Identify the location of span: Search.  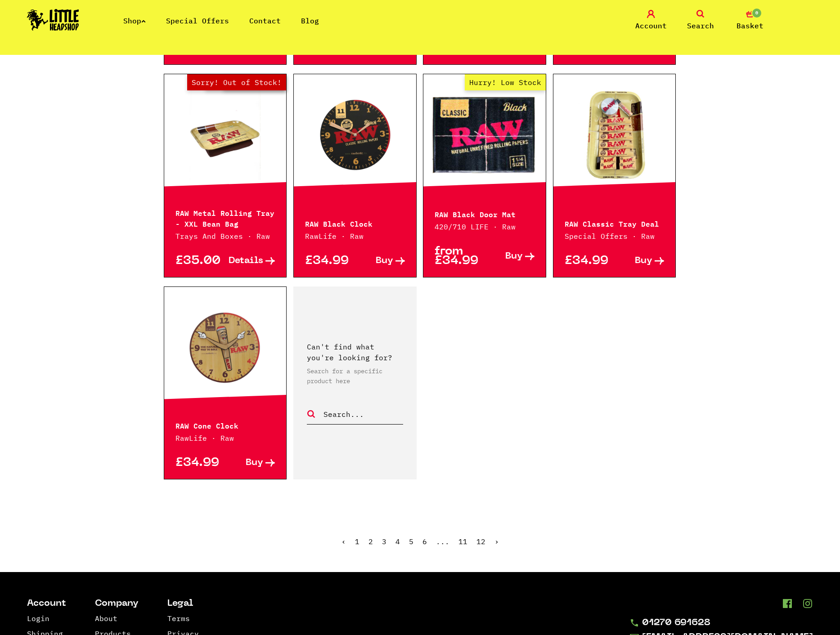
(701, 26).